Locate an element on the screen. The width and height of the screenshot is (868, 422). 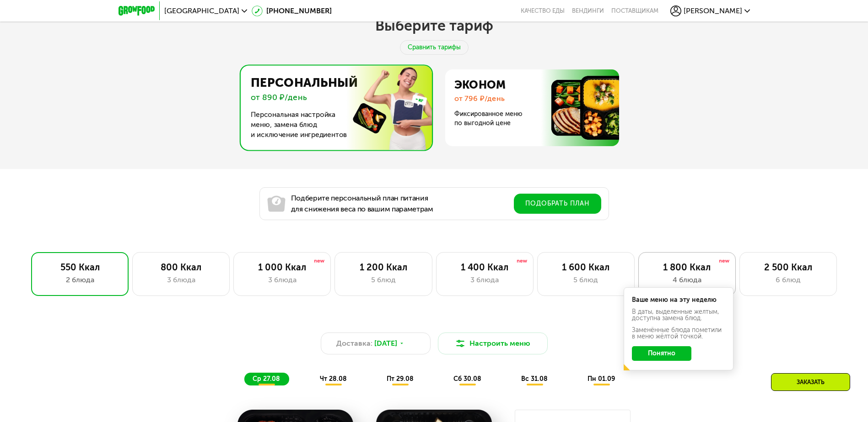
div: 550 Ккал is located at coordinates (79, 267).